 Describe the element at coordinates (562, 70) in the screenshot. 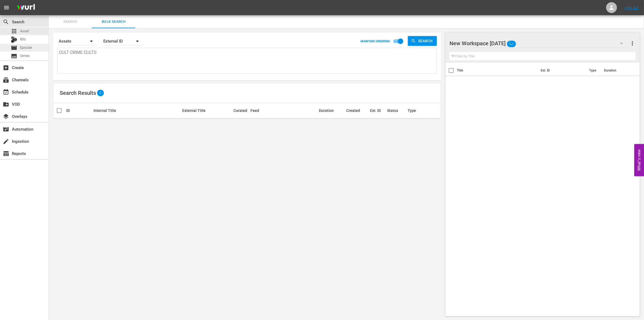

I see `th: Ext. ID` at that location.